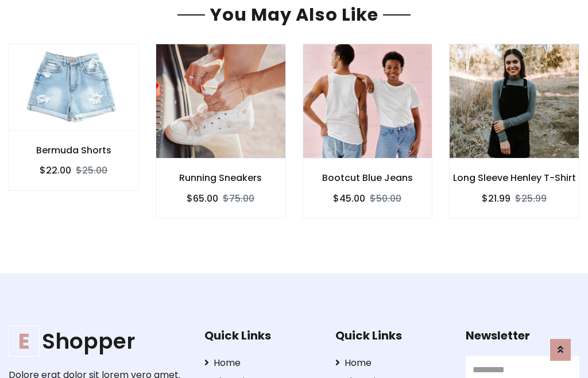  I want to click on a: EShopper, so click(97, 342).